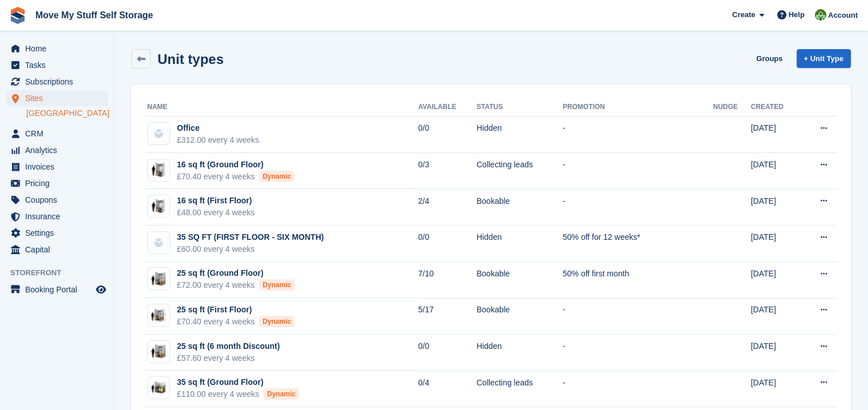 The image size is (868, 410). Describe the element at coordinates (159, 134) in the screenshot. I see `img: blank-unit-type-icon-ffbac7b88ba66c5e286b0e438baccc4b9c83835d4c34f86887a83fc20ec27e7b.svg` at that location.